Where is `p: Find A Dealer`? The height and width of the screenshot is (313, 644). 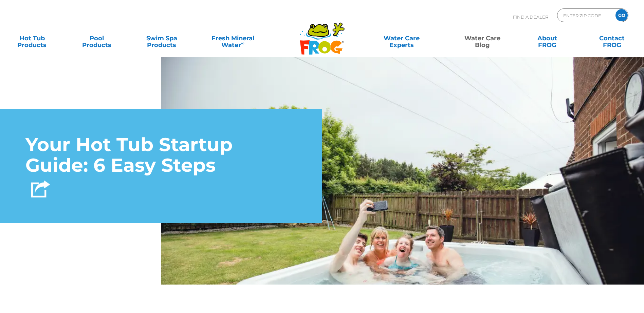 p: Find A Dealer is located at coordinates (530, 17).